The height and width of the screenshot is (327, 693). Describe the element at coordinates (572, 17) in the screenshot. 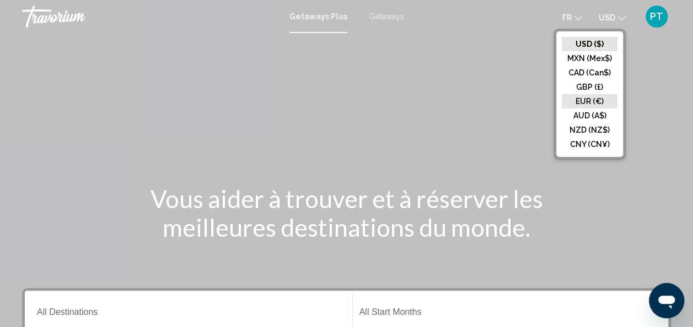

I see `button: Change language` at that location.